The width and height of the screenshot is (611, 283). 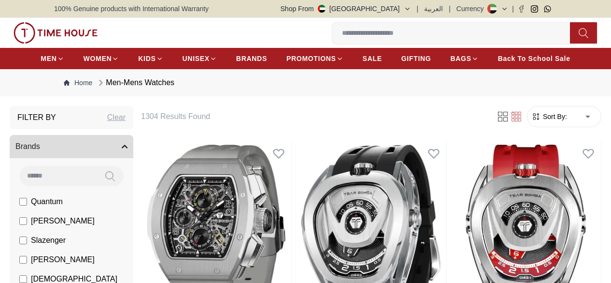 What do you see at coordinates (78, 83) in the screenshot?
I see `a: Home` at bounding box center [78, 83].